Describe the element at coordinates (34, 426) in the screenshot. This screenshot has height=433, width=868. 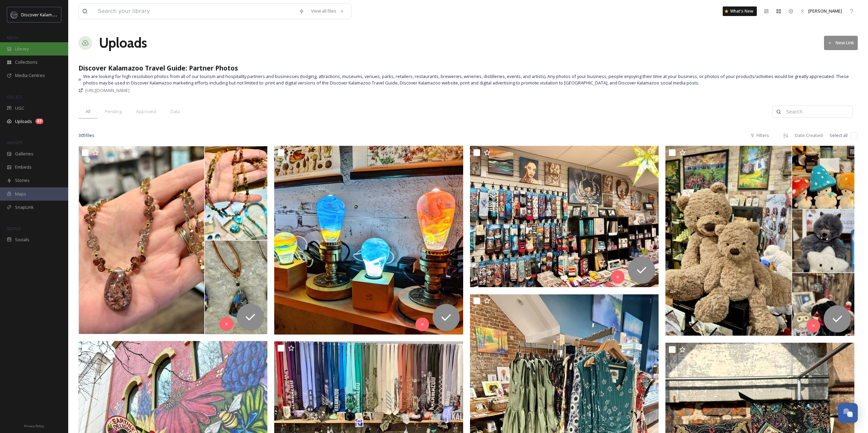
I see `span: Privacy Policy` at that location.